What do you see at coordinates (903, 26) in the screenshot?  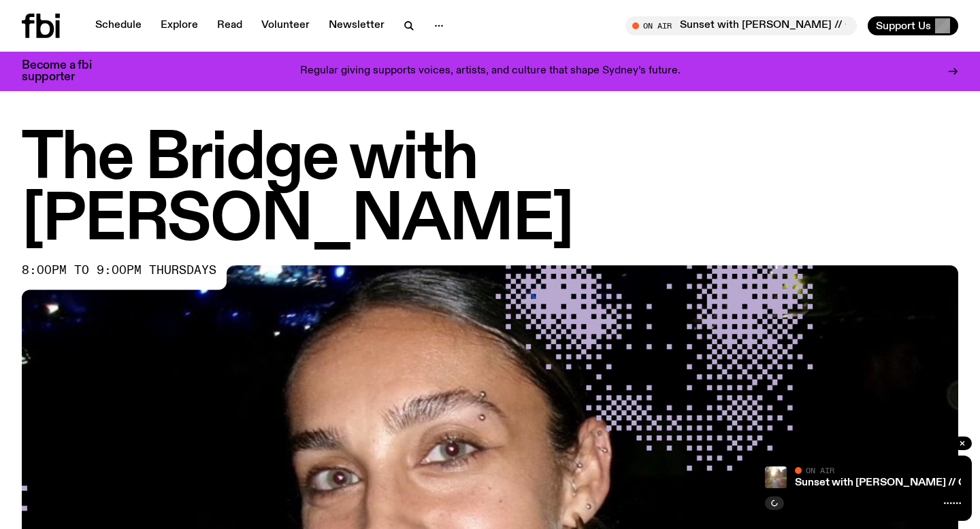 I see `span: Support Us` at bounding box center [903, 26].